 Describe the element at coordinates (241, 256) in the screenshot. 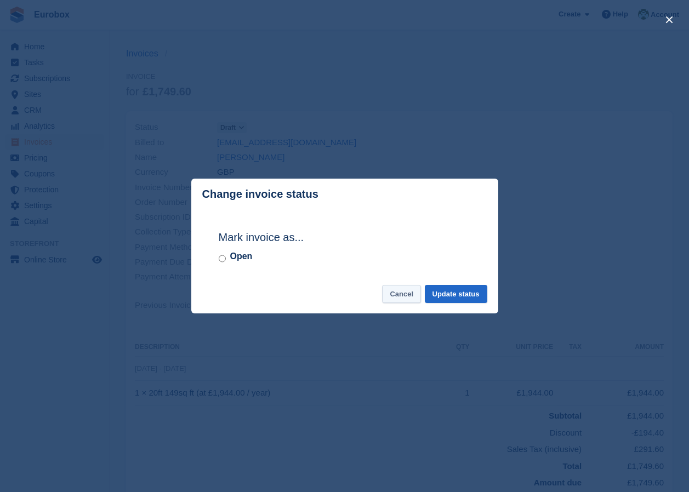

I see `label: Open` at that location.